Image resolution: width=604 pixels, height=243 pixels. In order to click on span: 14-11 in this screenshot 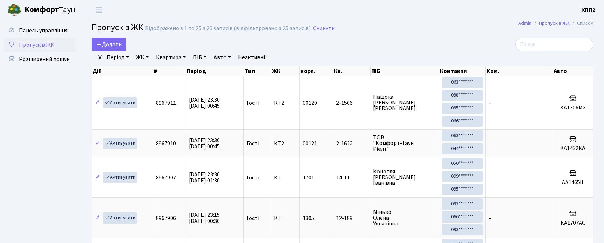, I will do `click(352, 178)`.